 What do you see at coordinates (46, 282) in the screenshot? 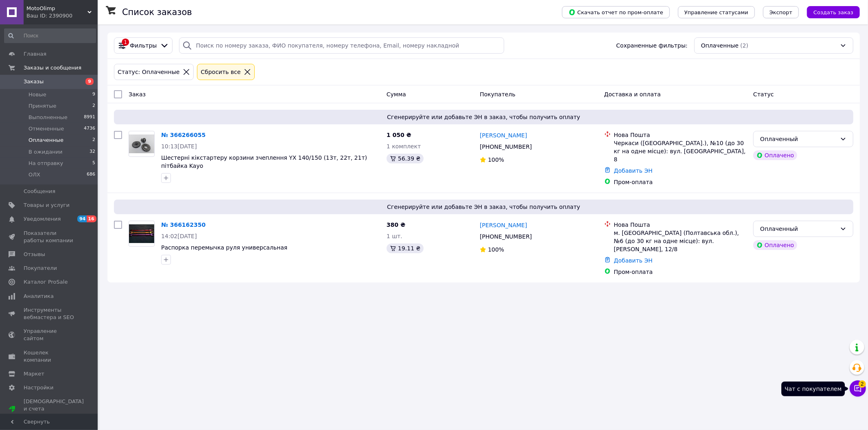
I see `span: Каталог ProSale` at bounding box center [46, 282].